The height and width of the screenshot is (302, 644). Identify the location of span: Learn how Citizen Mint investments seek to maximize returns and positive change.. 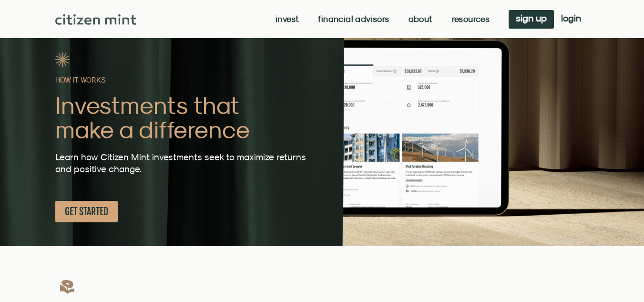
(181, 163).